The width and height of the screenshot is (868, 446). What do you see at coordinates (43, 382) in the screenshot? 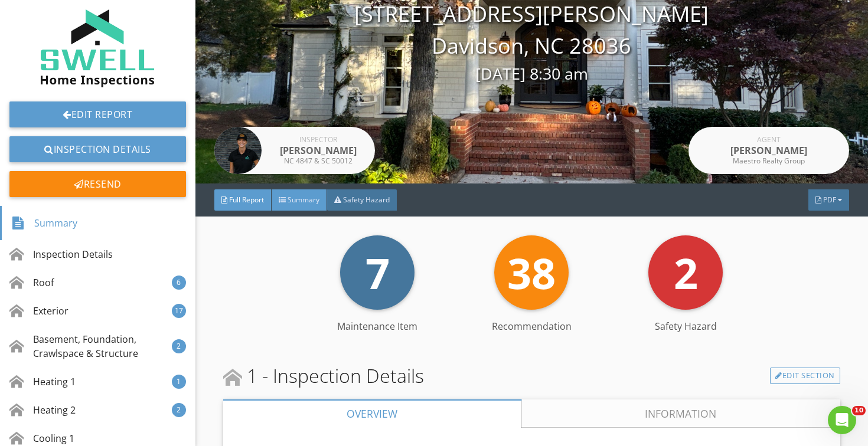
I see `div: Heating 1` at bounding box center [43, 382].